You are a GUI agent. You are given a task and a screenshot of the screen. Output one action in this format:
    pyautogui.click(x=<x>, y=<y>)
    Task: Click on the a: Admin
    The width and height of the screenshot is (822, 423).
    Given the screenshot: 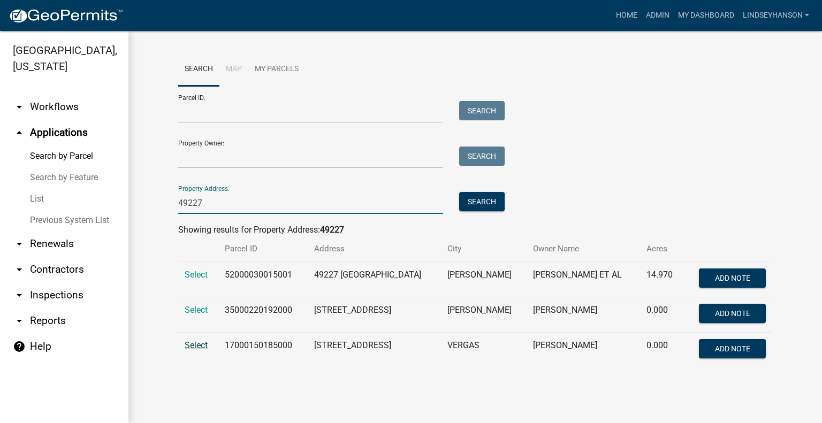 What is the action you would take?
    pyautogui.click(x=658, y=16)
    